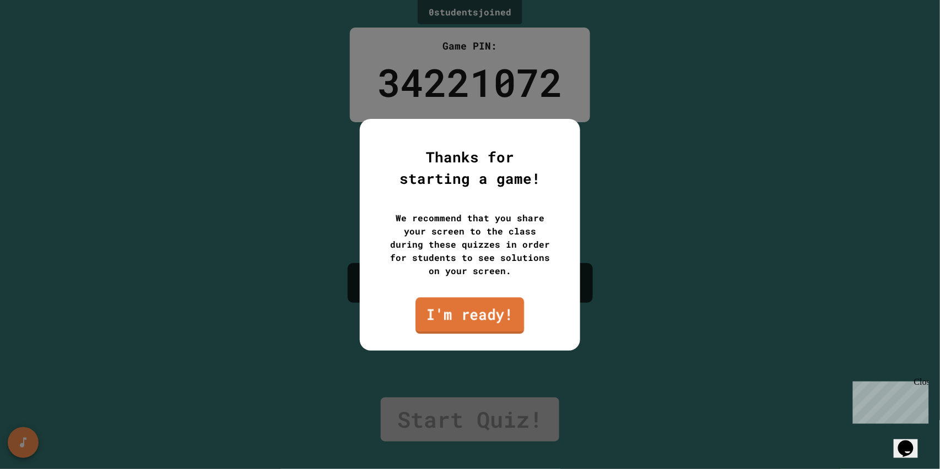 This screenshot has height=469, width=940. What do you see at coordinates (470, 168) in the screenshot?
I see `div: Thanks for starting a game!` at bounding box center [470, 168].